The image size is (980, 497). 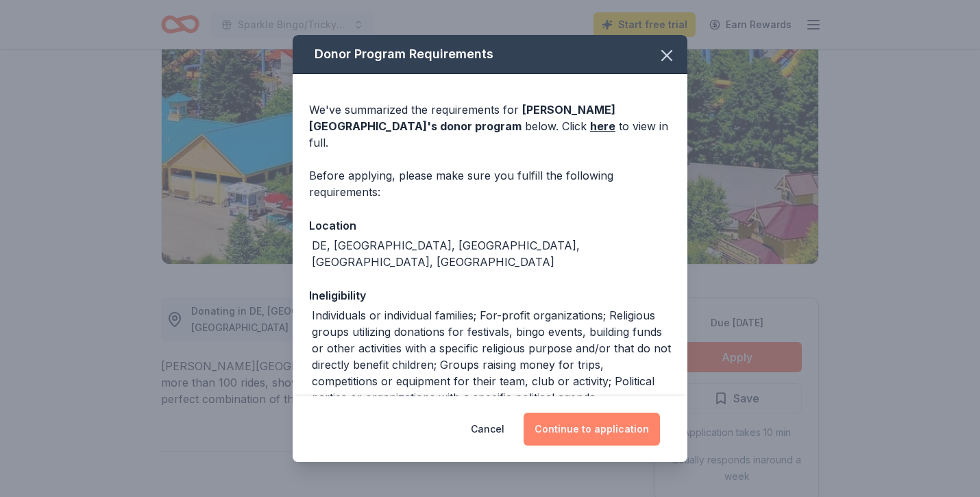 I want to click on div: We've summarized the requirements for below. Click to view in full., so click(x=490, y=126).